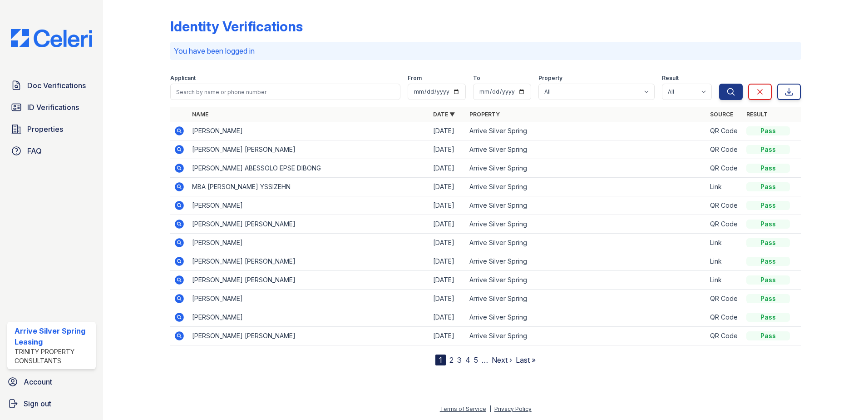 This screenshot has height=420, width=868. Describe the element at coordinates (45, 129) in the screenshot. I see `span: Properties` at that location.